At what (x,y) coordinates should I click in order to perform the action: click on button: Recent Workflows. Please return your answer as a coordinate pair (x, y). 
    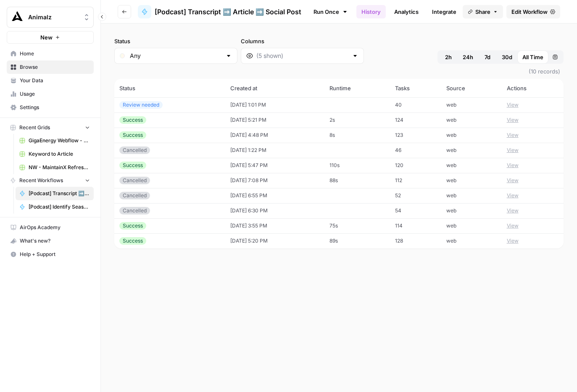
    Looking at the image, I should click on (50, 180).